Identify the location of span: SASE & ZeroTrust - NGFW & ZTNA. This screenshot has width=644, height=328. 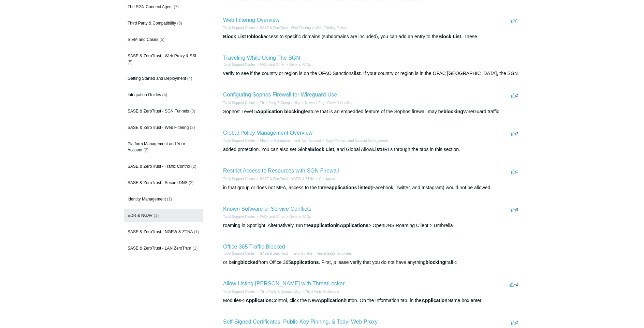
(161, 232).